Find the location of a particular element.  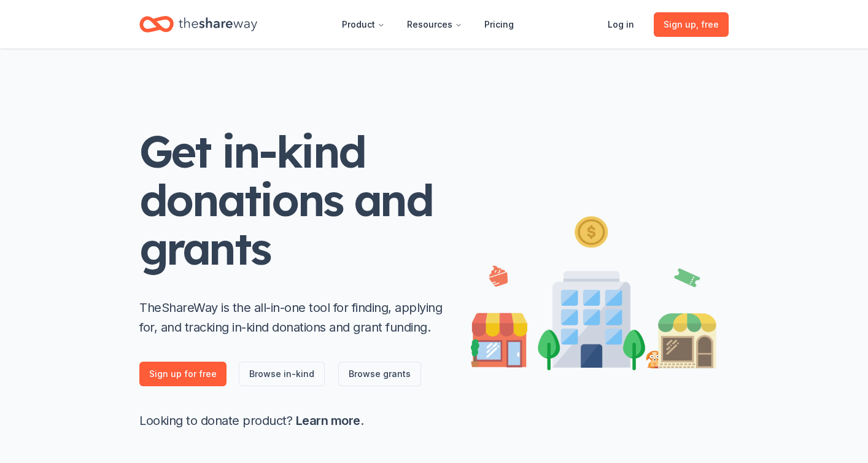

span: Sign up is located at coordinates (691, 24).